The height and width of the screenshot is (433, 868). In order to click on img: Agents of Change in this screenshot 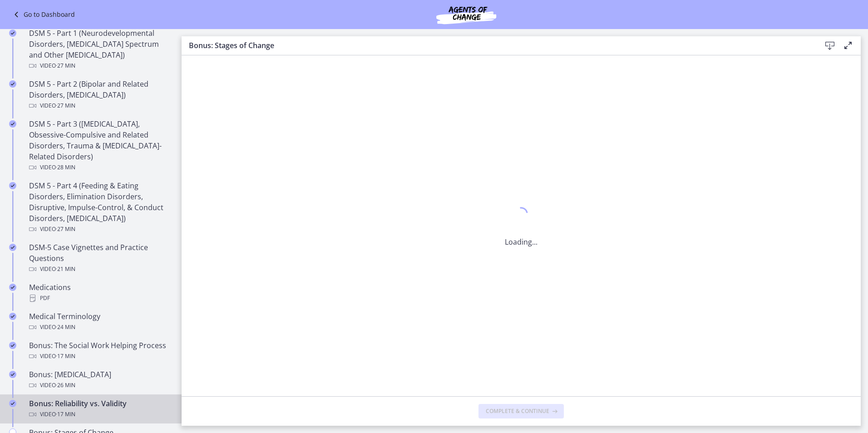, I will do `click(467, 15)`.